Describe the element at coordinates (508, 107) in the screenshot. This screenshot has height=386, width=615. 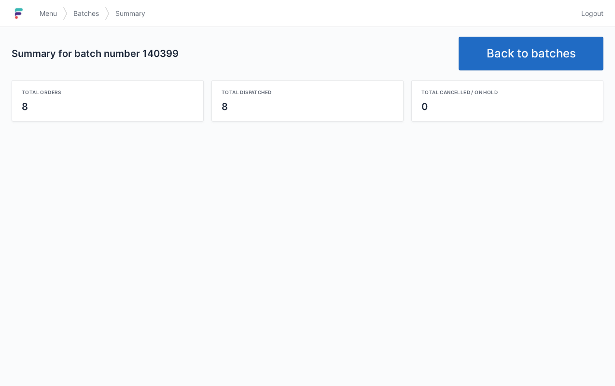
I see `div: 0` at that location.